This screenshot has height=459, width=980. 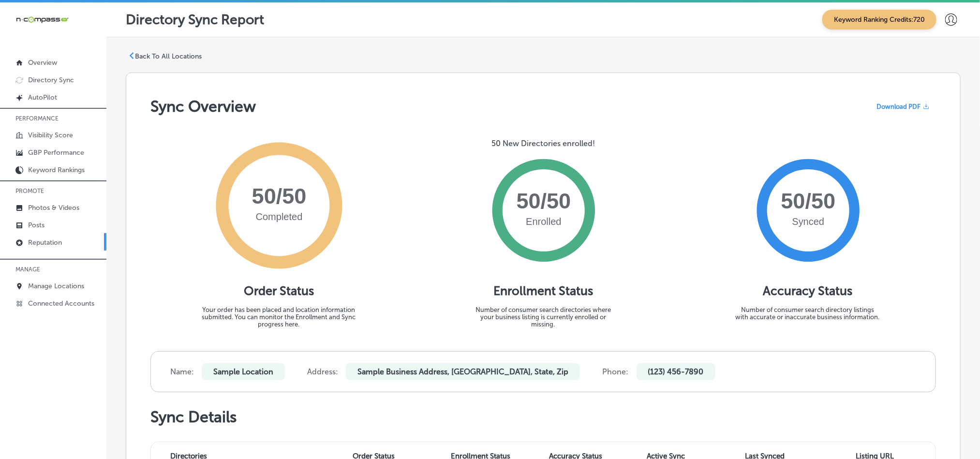 I want to click on p: Connected Accounts, so click(x=61, y=303).